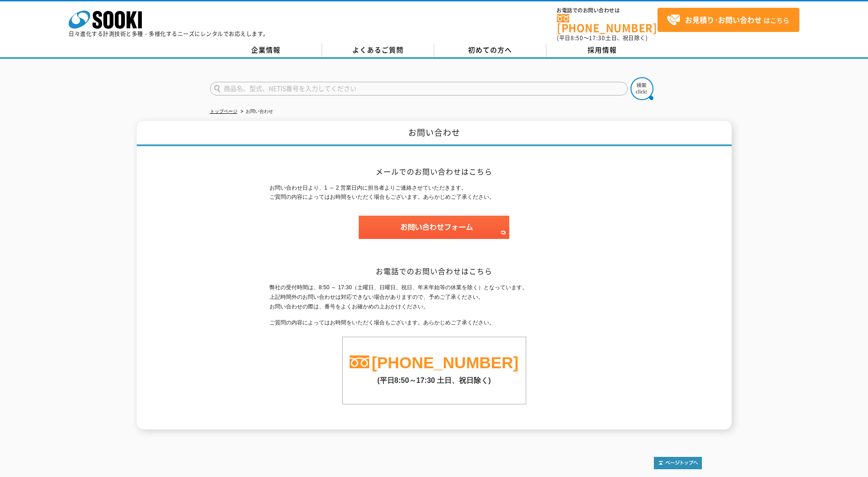  What do you see at coordinates (434, 322) in the screenshot?
I see `p: ご質問の内容によってはお時間をいただく場合もございます。あらかじめご了承ください。` at bounding box center [434, 322].